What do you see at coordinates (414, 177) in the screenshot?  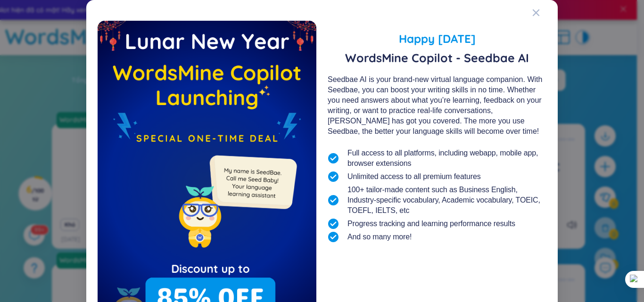 I see `span: Unlimited access to all premium features` at bounding box center [414, 177].